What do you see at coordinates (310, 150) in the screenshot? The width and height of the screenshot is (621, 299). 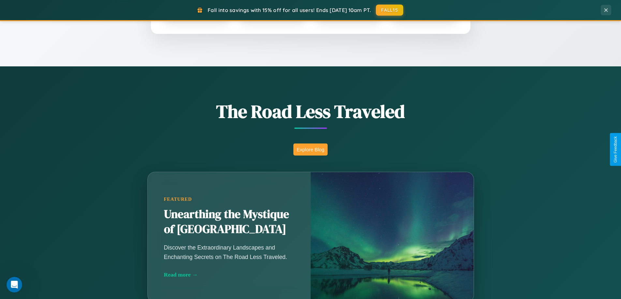 I see `button: Explore Blog` at bounding box center [310, 150].